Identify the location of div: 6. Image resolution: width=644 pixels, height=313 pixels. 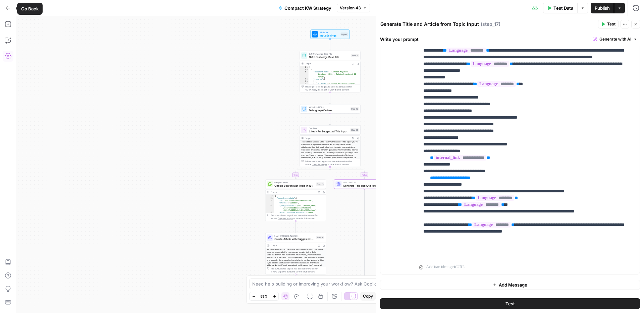
(270, 217).